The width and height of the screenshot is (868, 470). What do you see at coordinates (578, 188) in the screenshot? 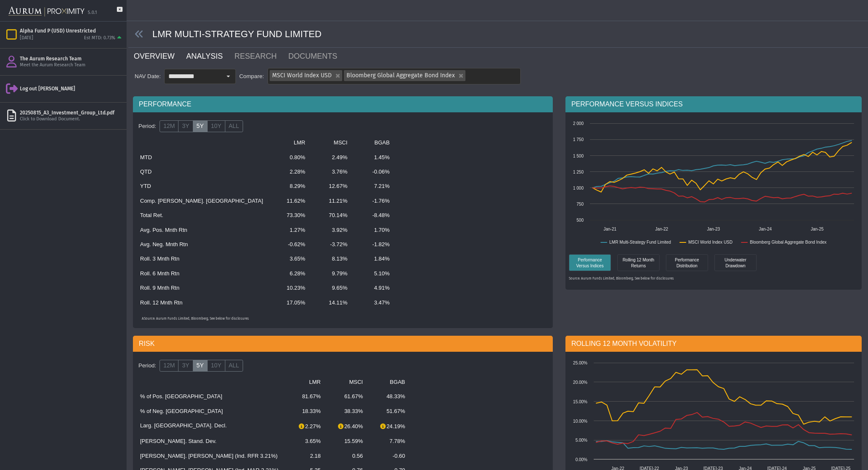
I see `text: 1 000` at bounding box center [578, 188].